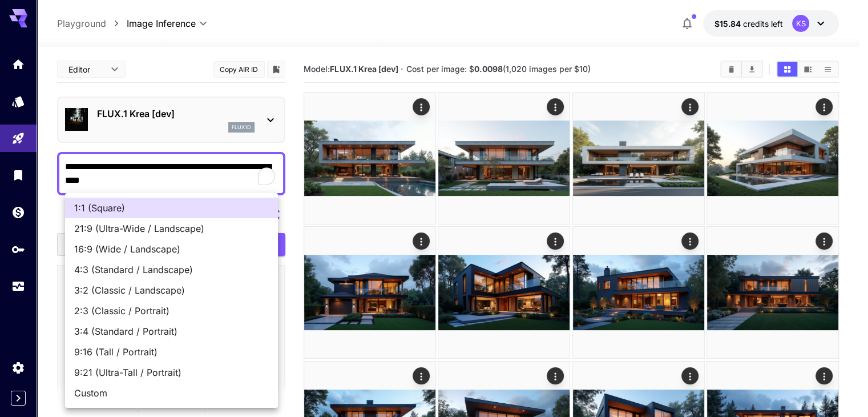 The height and width of the screenshot is (417, 868). Describe the element at coordinates (171, 373) in the screenshot. I see `span: 9:21 (Ultra-Tall / Portrait)` at that location.